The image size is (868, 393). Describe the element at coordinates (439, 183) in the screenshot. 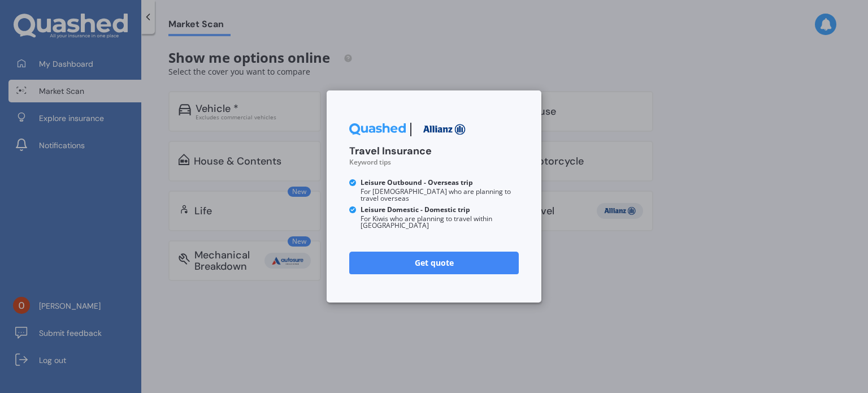

I see `b: Leisure Outbound - Overseas trip` at that location.